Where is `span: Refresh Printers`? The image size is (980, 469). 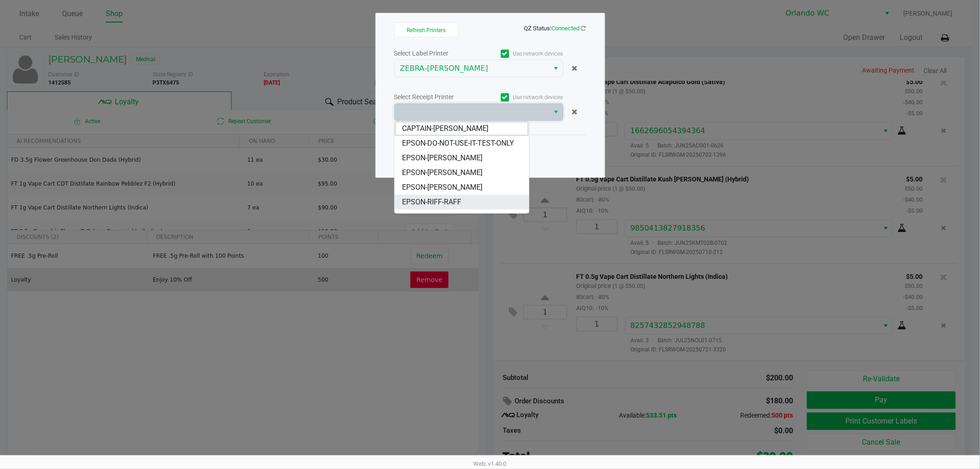 span: Refresh Printers is located at coordinates (426, 30).